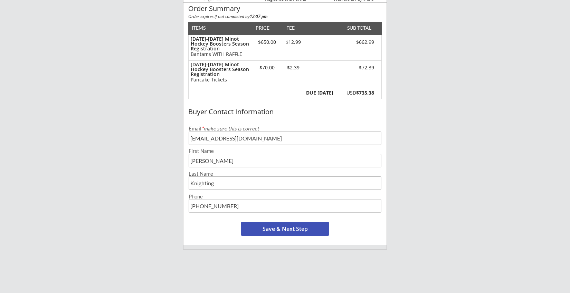 This screenshot has height=293, width=570. I want to click on div: USD, so click(356, 93).